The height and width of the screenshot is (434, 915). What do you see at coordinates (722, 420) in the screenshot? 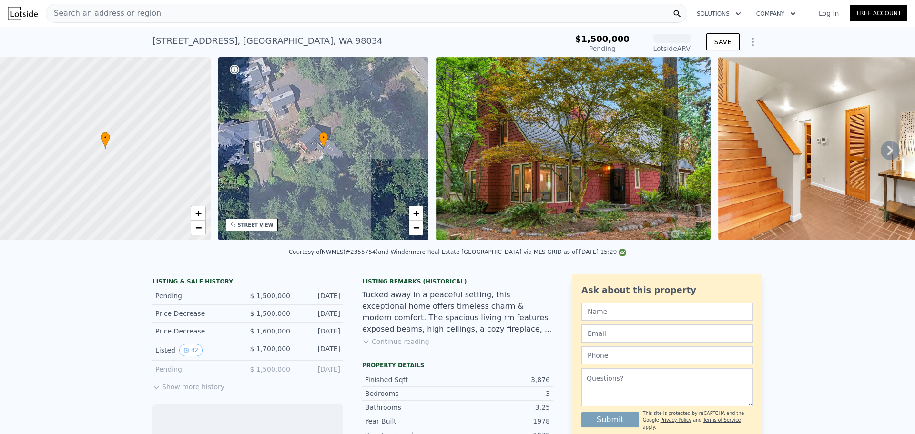
I see `a: Terms of Service` at bounding box center [722, 420].